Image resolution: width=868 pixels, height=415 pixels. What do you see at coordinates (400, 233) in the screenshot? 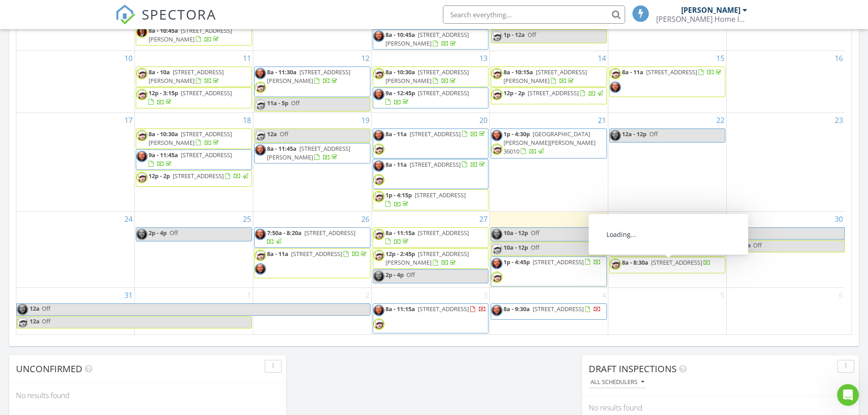
I see `span: 8a - 11:15a` at bounding box center [400, 233].